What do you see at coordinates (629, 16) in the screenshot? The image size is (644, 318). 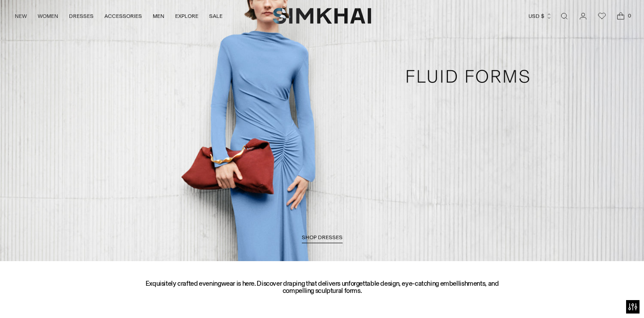 I see `span: 0` at bounding box center [629, 16].